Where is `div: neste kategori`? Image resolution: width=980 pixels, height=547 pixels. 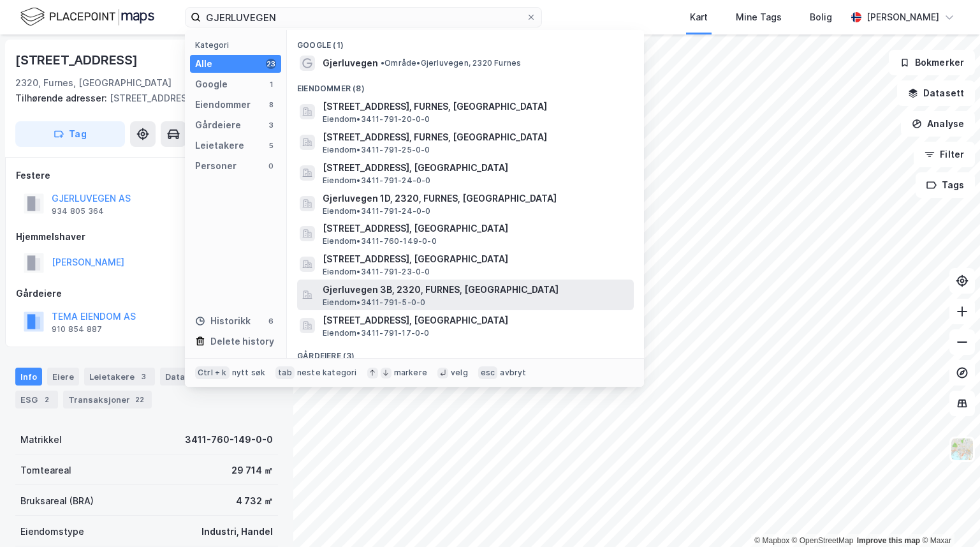 div: neste kategori is located at coordinates (327, 372).